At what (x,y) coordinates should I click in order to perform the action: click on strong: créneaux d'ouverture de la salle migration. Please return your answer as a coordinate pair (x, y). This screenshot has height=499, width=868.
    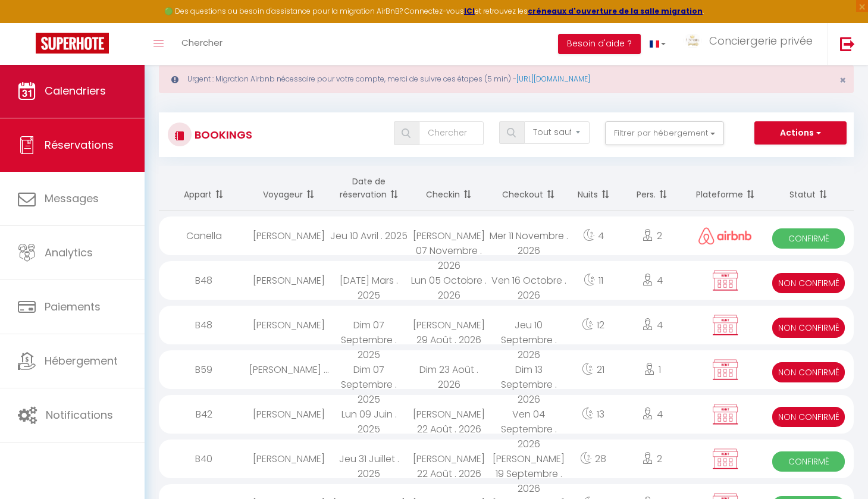
    Looking at the image, I should click on (615, 11).